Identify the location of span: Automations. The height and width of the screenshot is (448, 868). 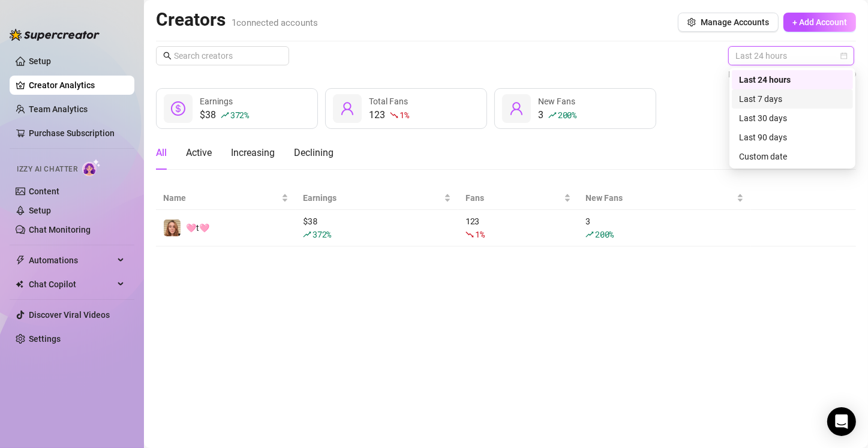
(71, 260).